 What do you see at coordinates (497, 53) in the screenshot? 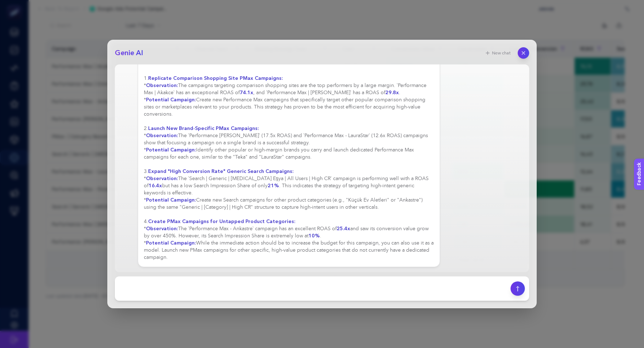
I see `button: New chat` at bounding box center [497, 53].